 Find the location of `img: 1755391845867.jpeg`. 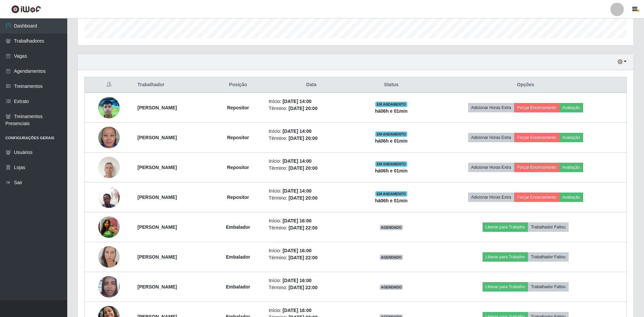

img: 1755391845867.jpeg is located at coordinates (109, 257).